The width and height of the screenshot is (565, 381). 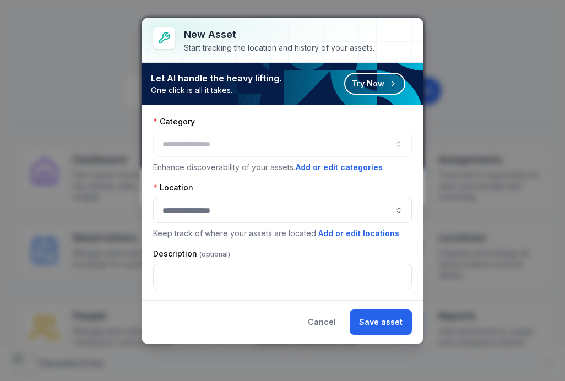 I want to click on h3: New asset, so click(x=279, y=35).